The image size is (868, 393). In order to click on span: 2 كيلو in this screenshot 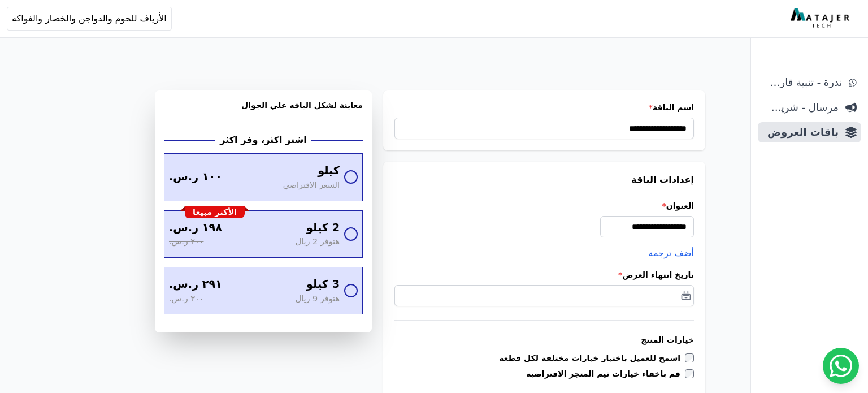, I will do `click(323, 228)`.